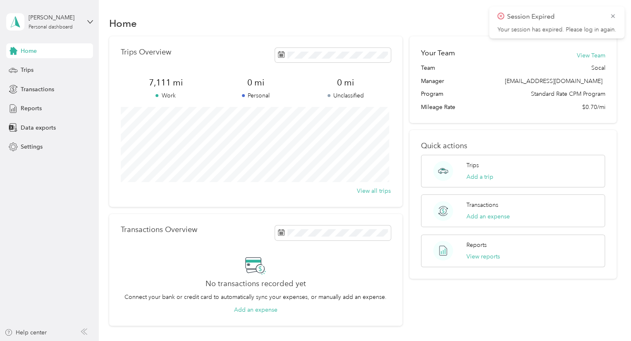 This screenshot has height=341, width=631. Describe the element at coordinates (482, 205) in the screenshot. I see `p: Transactions` at that location.